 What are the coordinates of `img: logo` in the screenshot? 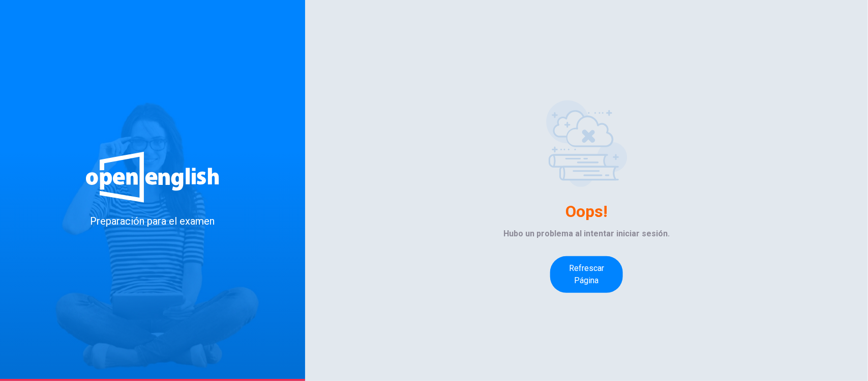 It's located at (153, 177).